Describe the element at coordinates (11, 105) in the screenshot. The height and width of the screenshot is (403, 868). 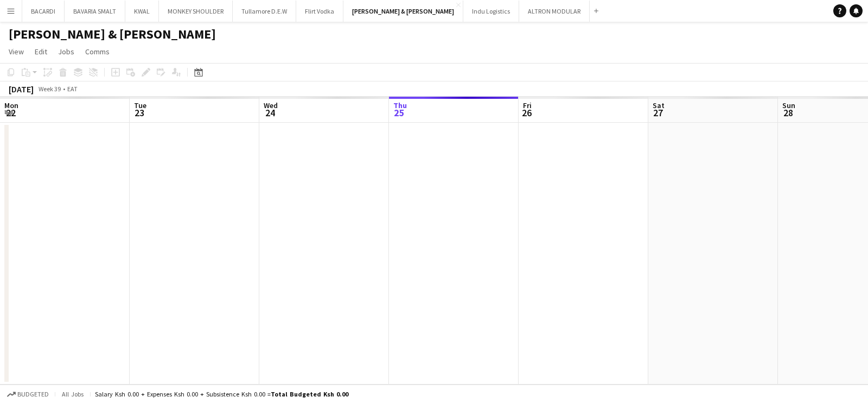
I see `span: Mon` at that location.